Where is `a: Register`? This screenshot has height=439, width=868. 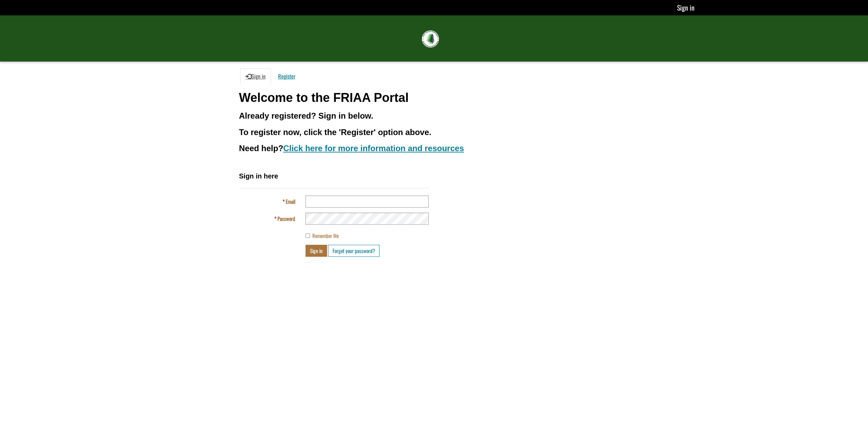 a: Register is located at coordinates (286, 76).